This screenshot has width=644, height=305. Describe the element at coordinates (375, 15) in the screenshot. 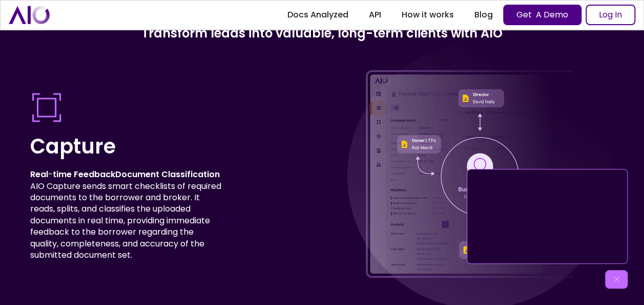

I see `a: API` at that location.